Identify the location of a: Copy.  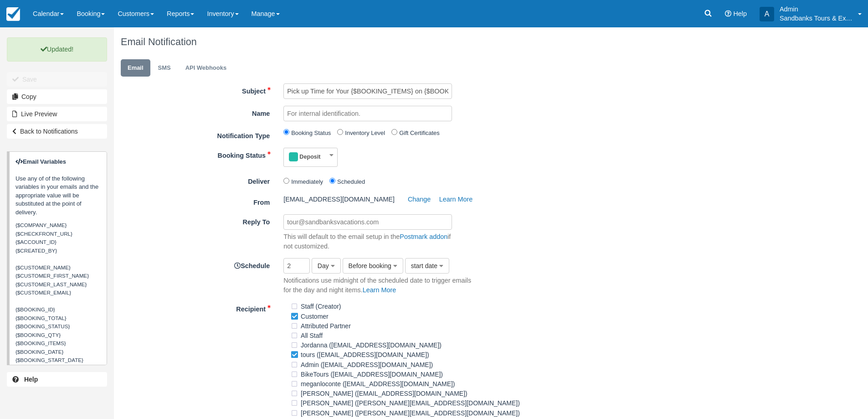
(57, 96).